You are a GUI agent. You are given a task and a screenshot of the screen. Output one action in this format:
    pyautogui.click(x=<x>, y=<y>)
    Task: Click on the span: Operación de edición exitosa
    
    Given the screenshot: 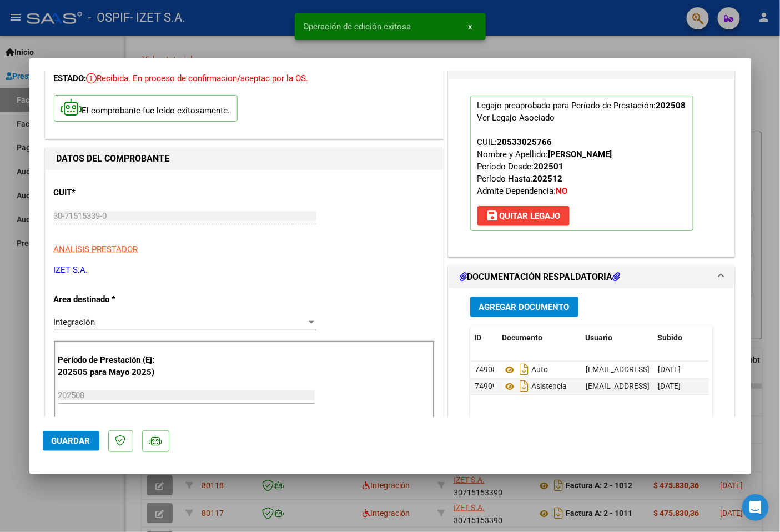 What is the action you would take?
    pyautogui.click(x=358, y=26)
    